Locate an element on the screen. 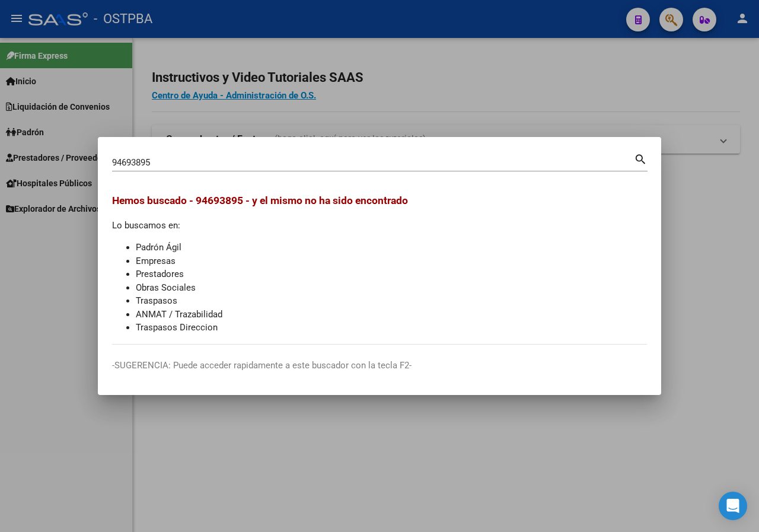  li: Prestadores is located at coordinates (392, 274).